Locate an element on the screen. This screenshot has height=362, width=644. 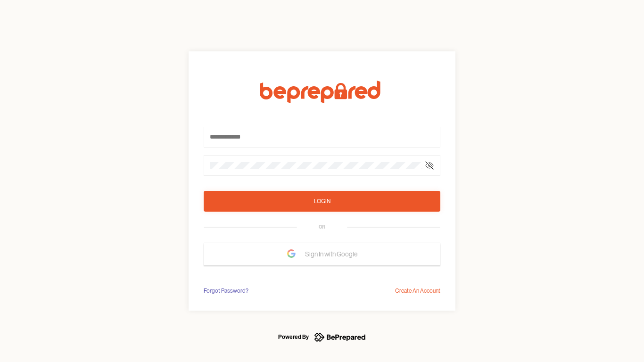
button: Sign In with Google is located at coordinates (322, 254).